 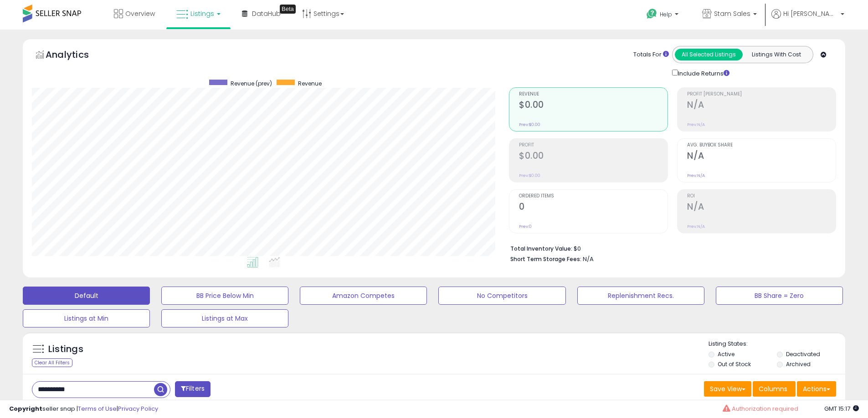 What do you see at coordinates (86, 296) in the screenshot?
I see `button: Default` at bounding box center [86, 296].